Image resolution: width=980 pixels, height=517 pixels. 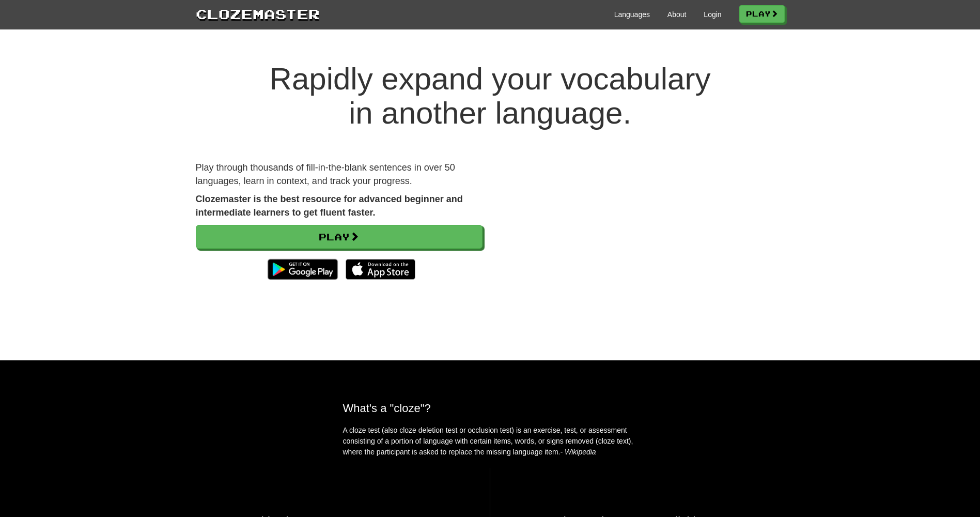 I want to click on p: A cloze test (also cloze deletion test or occlusion test) is an exercise, test, or assessment con..., so click(x=491, y=441).